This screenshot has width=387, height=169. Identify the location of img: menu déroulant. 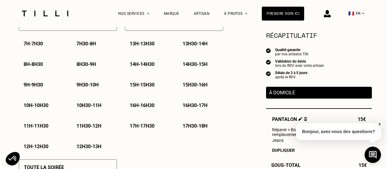
(364, 13).